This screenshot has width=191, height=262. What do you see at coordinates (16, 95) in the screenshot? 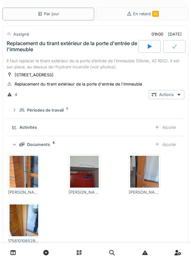
I see `div: 4` at bounding box center [16, 95].